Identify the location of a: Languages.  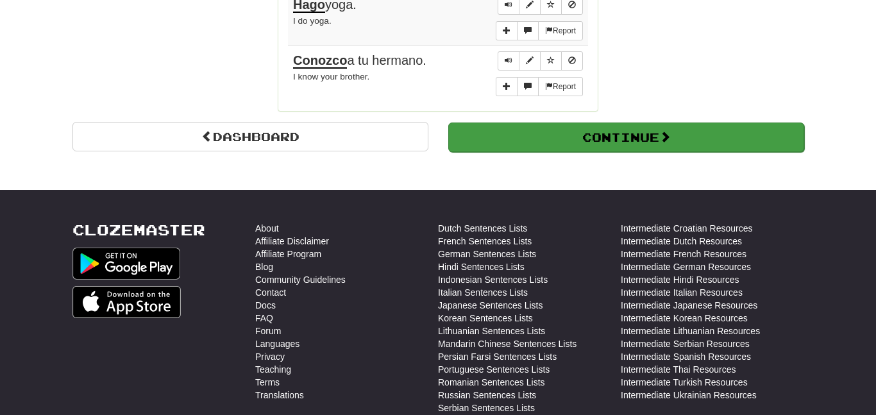
(277, 344).